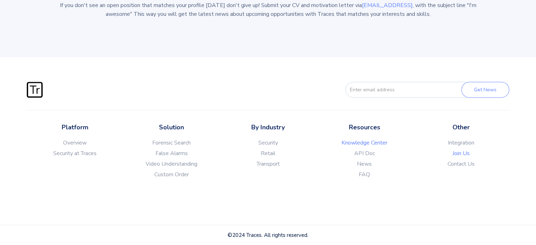 This screenshot has width=536, height=245. I want to click on img: Traces Logo, so click(35, 90).